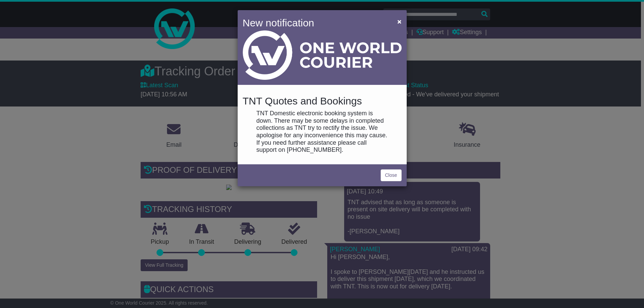  Describe the element at coordinates (322, 132) in the screenshot. I see `p: TNT Domestic electronic booking system is down. There may be some delays in completed collections...` at that location.